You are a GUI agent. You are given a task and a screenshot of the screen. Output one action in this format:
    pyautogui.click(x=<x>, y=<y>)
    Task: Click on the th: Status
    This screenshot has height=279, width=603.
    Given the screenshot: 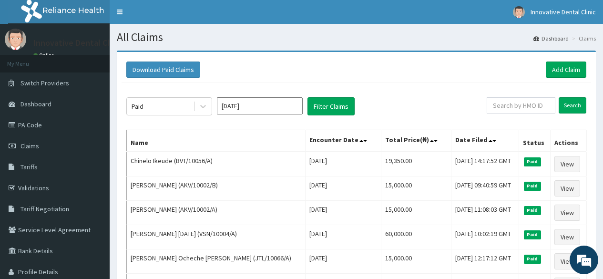 What is the action you would take?
    pyautogui.click(x=535, y=141)
    